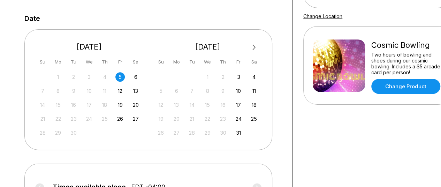  I want to click on div: Choose Saturday, September 20th, 2025, so click(136, 105).